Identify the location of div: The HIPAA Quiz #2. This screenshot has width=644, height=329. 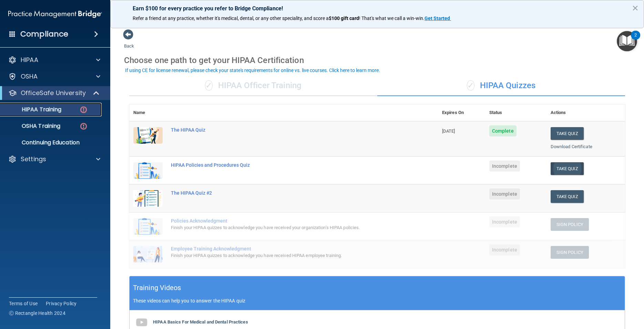
(287, 193).